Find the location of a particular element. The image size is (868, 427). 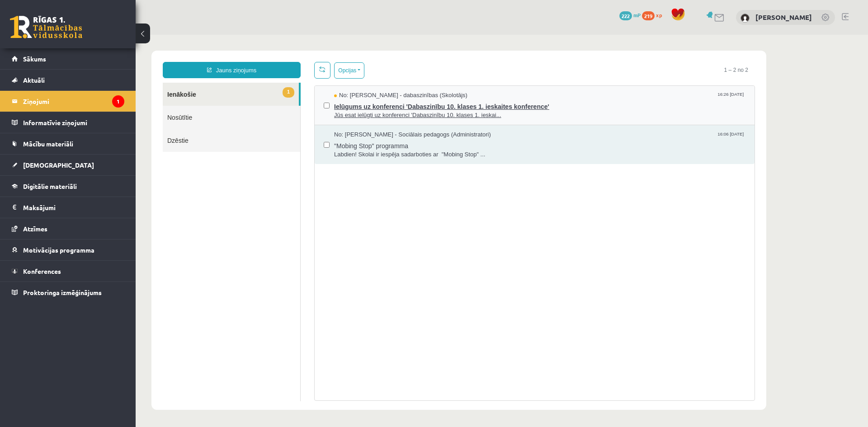

span: "Mobing Stop" programma is located at coordinates (404, 110).